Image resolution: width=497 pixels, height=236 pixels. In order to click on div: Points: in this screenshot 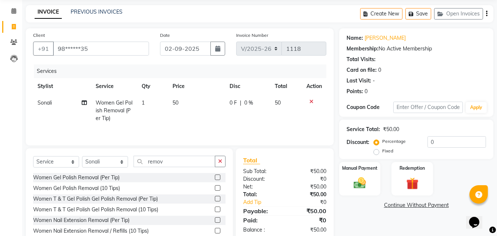, I will do `click(355, 91)`.